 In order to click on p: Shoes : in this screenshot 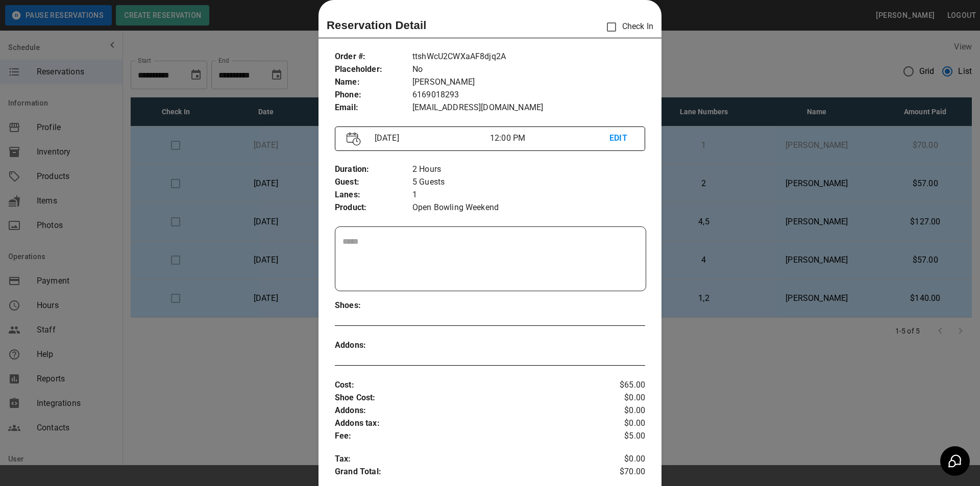, I will do `click(374, 305)`.